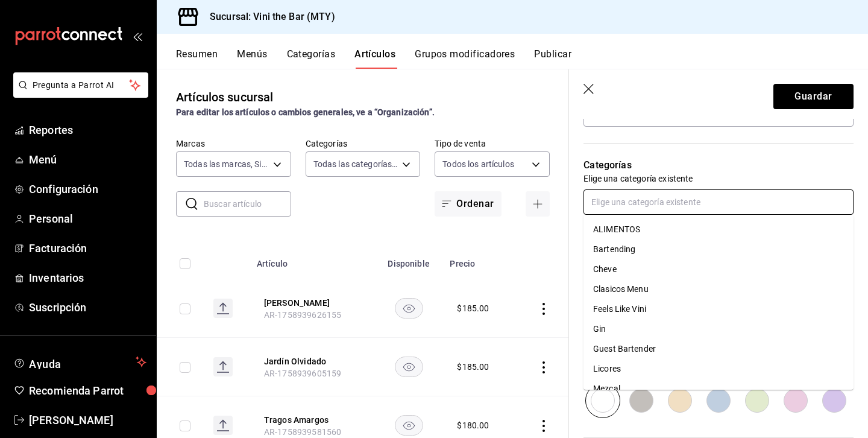 The image size is (868, 438). What do you see at coordinates (313, 260) in the screenshot?
I see `th: Artículo` at bounding box center [313, 260].